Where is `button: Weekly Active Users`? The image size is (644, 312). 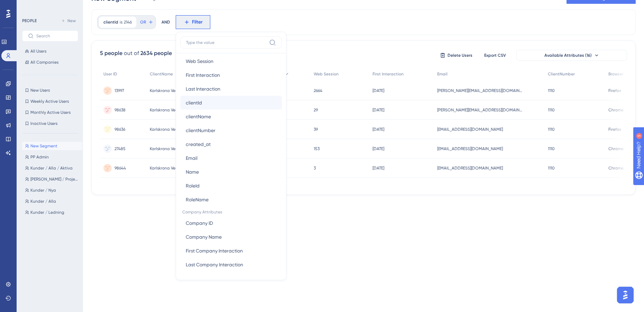
button: Weekly Active Users is located at coordinates (50, 101).